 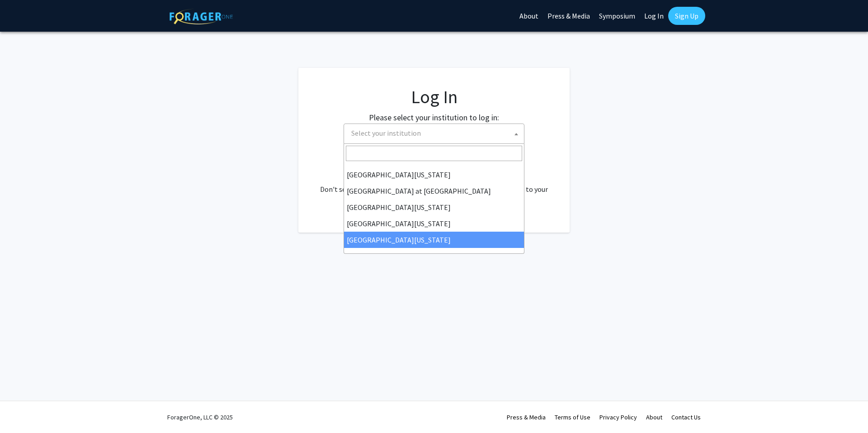 I want to click on a: About, so click(x=655, y=417).